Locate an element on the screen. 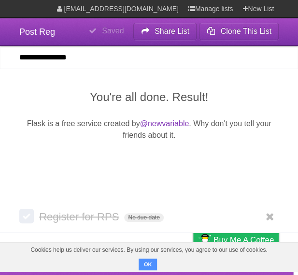 This screenshot has width=298, height=275. b: Saved is located at coordinates (112, 30).